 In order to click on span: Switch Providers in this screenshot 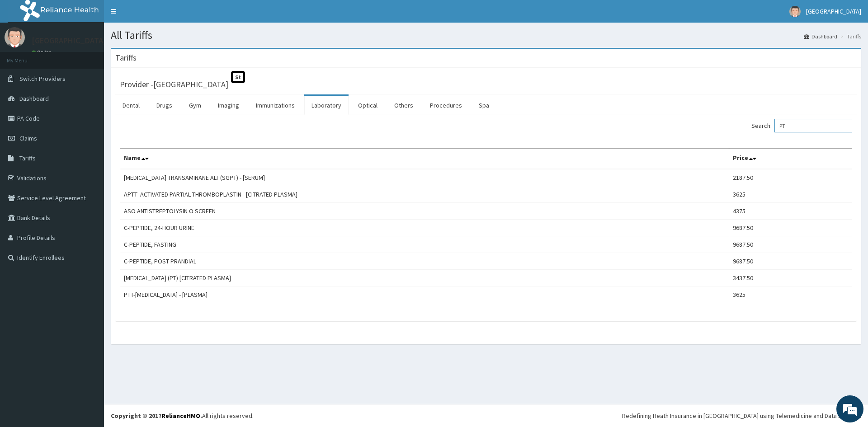, I will do `click(43, 79)`.